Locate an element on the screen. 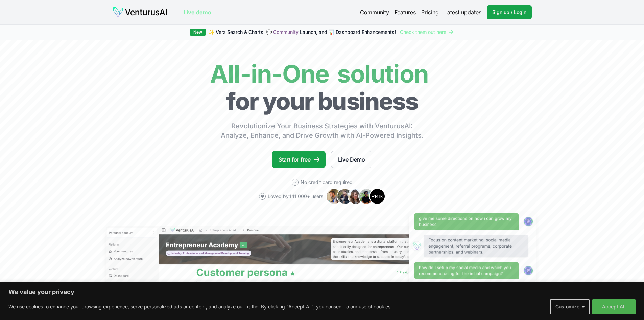 The height and width of the screenshot is (320, 644). img: Avatar 2 is located at coordinates (345, 196).